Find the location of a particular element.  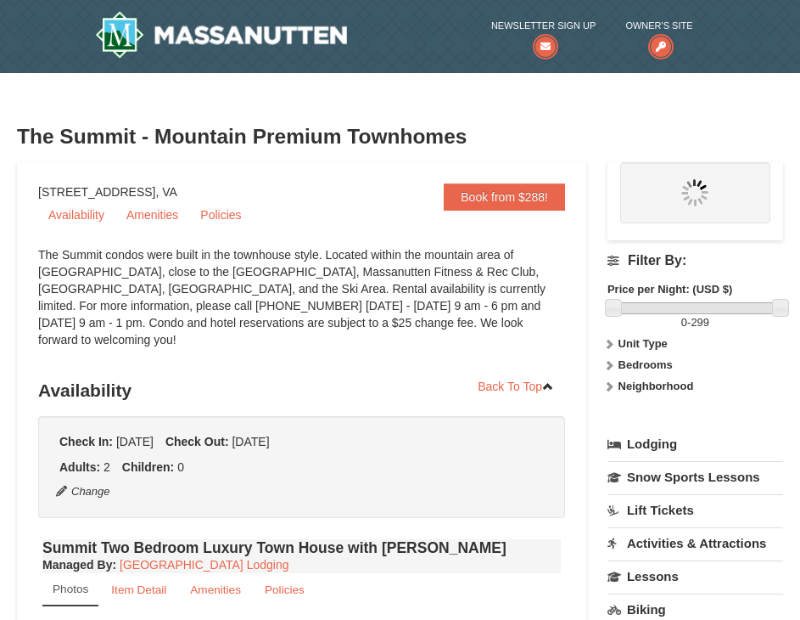

a: Lift Tickets is located at coordinates (695, 509).